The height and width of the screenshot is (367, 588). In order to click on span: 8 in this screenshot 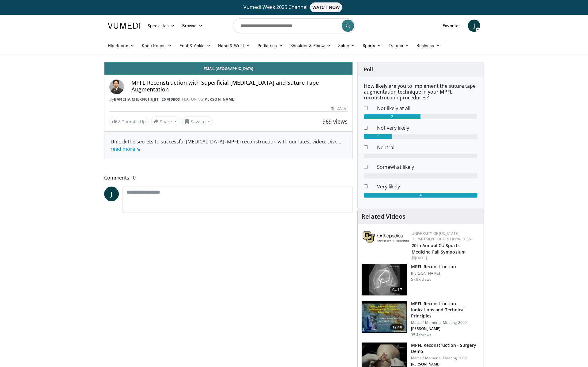, I will do `click(120, 122)`.